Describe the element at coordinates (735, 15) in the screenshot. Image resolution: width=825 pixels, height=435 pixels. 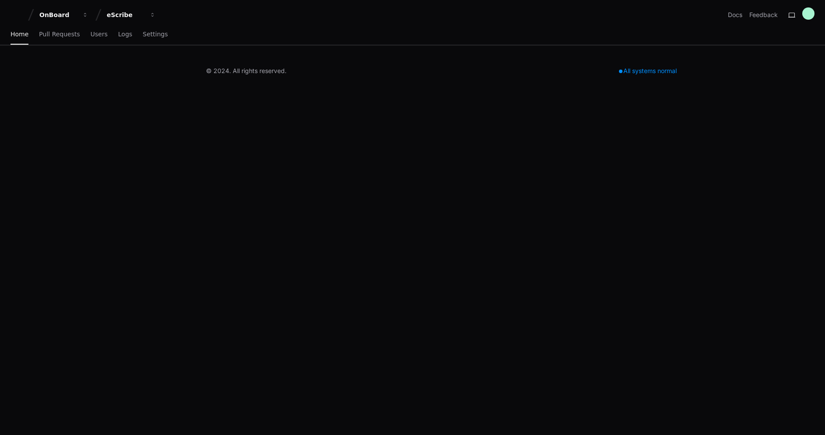
I see `a: Docs` at that location.